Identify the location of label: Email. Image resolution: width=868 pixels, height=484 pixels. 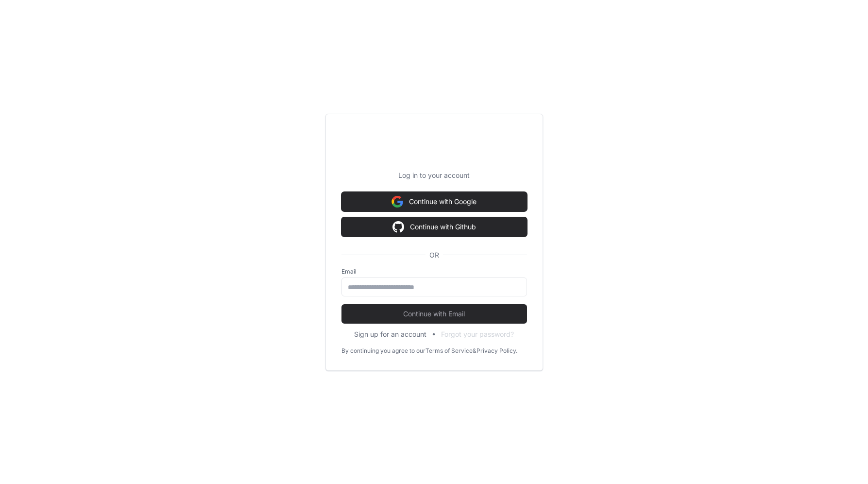
(435, 272).